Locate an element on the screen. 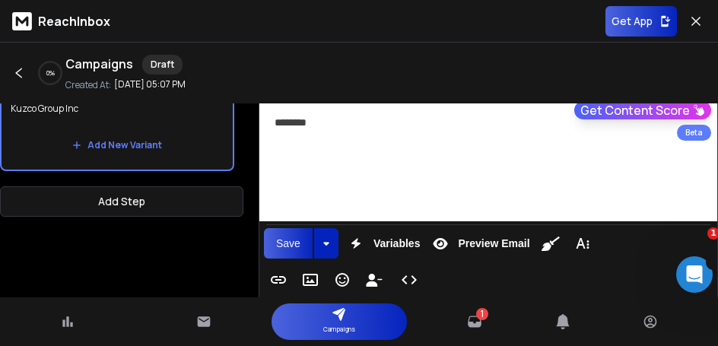 The height and width of the screenshot is (346, 718). a: 1 is located at coordinates (475, 322).